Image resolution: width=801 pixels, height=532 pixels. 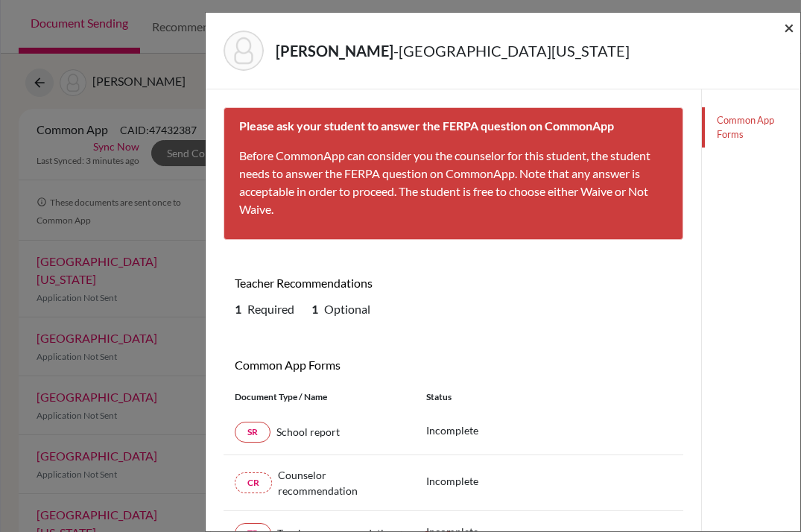 I want to click on div: Status, so click(x=549, y=397).